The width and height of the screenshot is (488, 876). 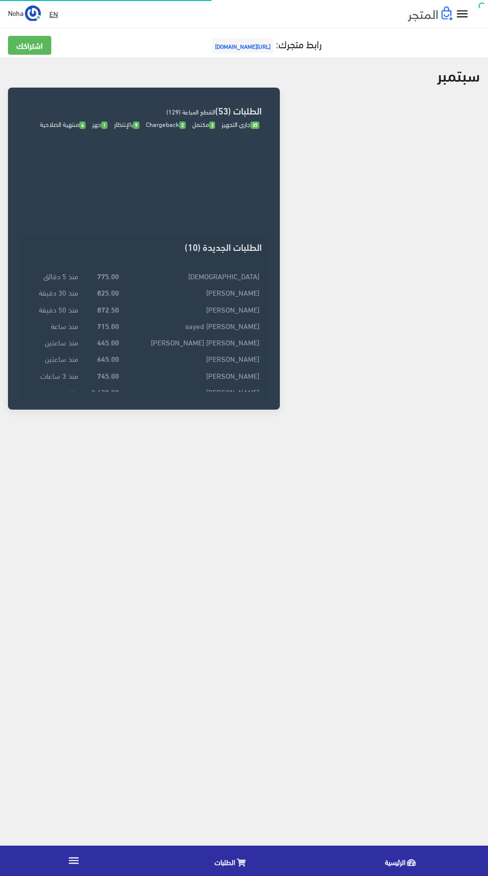 What do you see at coordinates (24, 13) in the screenshot?
I see `a: ... Noha` at bounding box center [24, 13].